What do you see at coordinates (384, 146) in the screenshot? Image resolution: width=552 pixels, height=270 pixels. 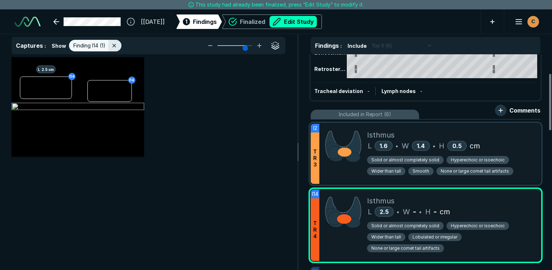 I see `span: 1.6` at bounding box center [384, 146].